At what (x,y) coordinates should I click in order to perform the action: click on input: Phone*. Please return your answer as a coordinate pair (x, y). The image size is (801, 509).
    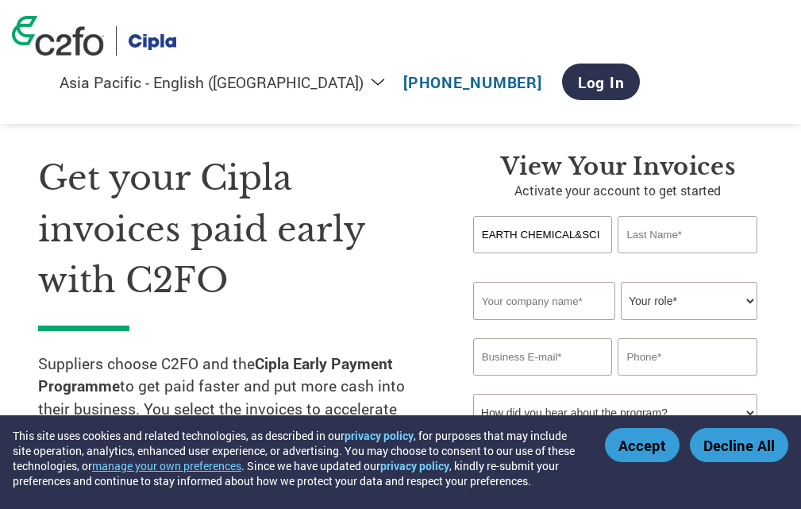
    Looking at the image, I should click on (687, 357).